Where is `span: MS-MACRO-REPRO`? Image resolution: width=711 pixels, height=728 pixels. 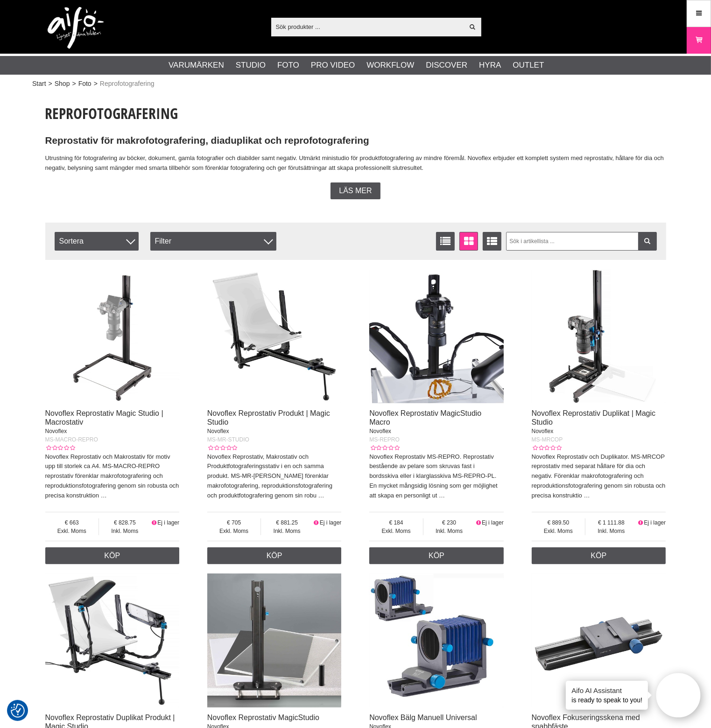 span: MS-MACRO-REPRO is located at coordinates (72, 439).